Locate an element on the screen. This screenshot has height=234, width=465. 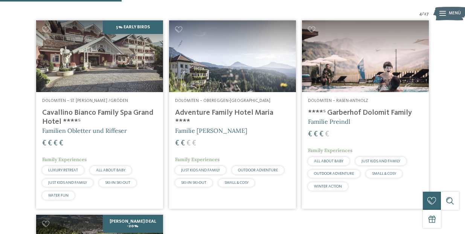
span: 27 is located at coordinates (427, 14).